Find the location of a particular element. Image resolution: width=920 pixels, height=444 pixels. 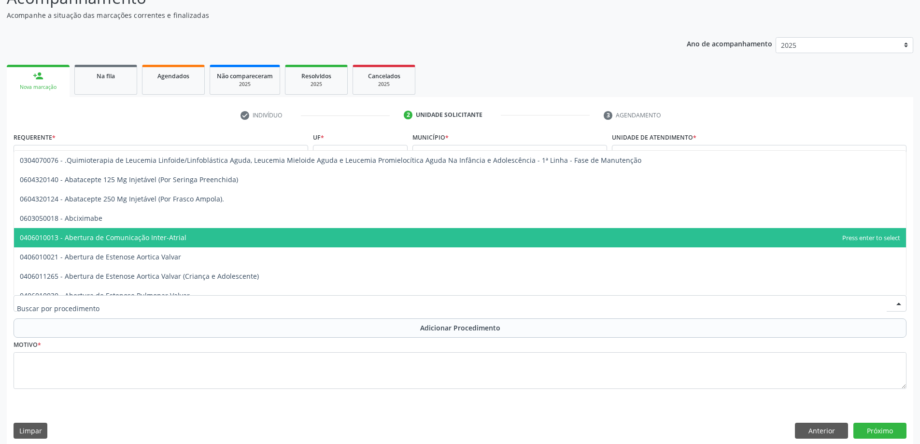

input: Buscar por procedimento is located at coordinates (452, 308).